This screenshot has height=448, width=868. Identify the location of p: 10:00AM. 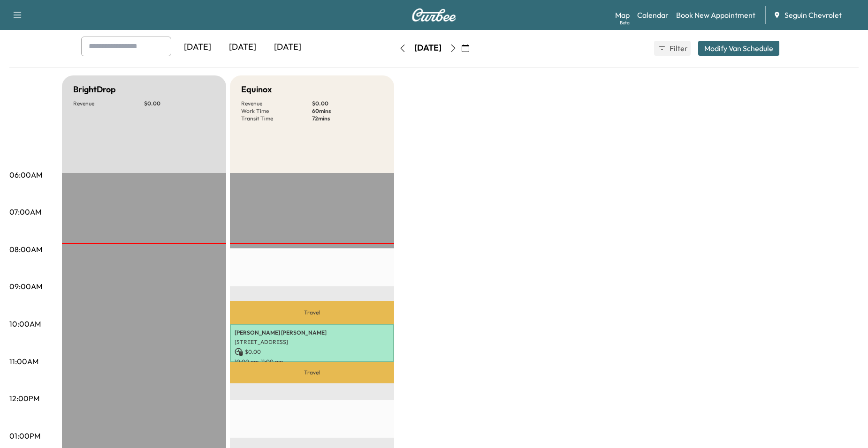
(25, 324).